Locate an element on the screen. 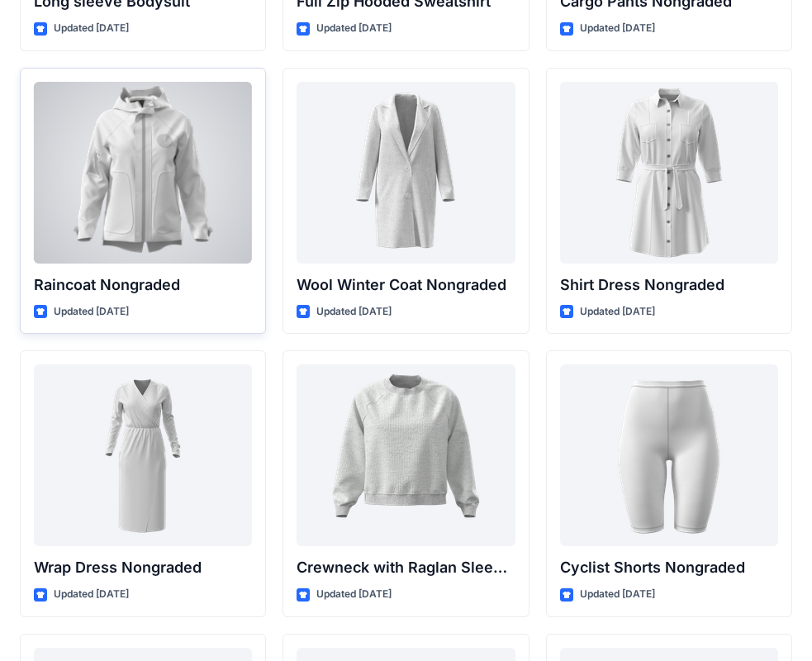 This screenshot has height=661, width=812. a: Shirt Dress Nongraded is located at coordinates (669, 173).